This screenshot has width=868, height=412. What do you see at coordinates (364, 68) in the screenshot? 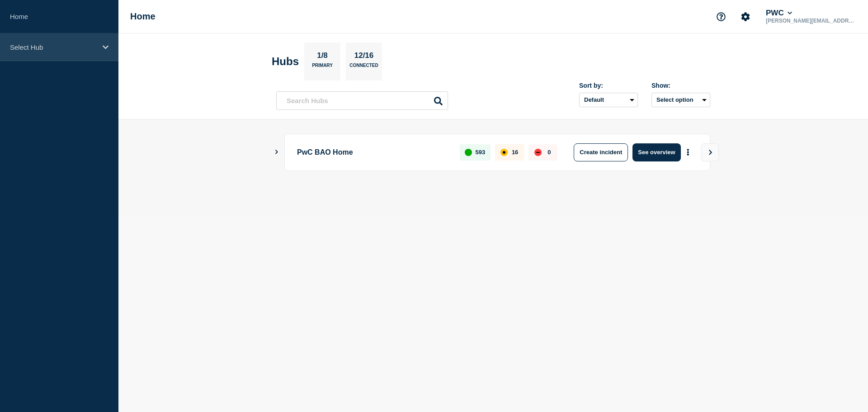
I see `p: Connected` at bounding box center [364, 68].